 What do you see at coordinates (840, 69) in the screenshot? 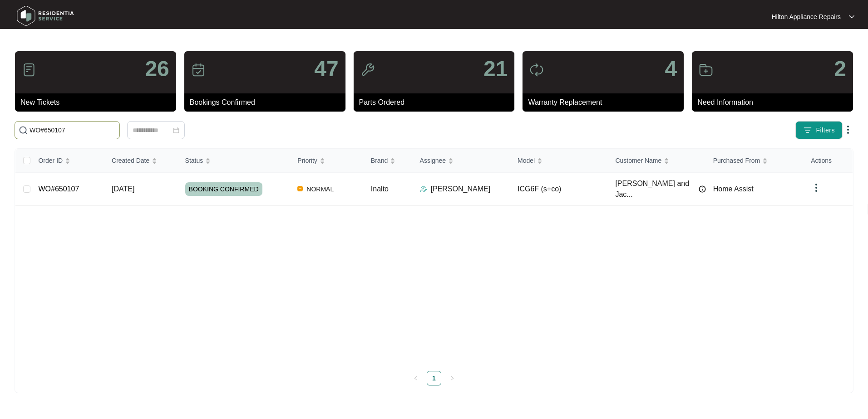
I see `p: 2` at bounding box center [840, 69].